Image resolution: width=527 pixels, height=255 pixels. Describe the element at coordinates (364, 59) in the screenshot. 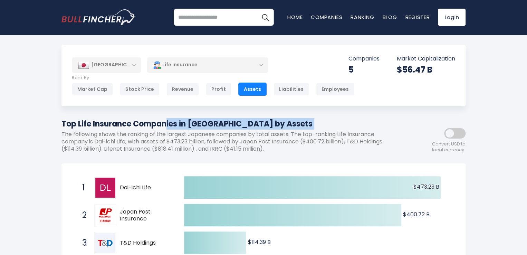

I see `p: Companies` at that location.